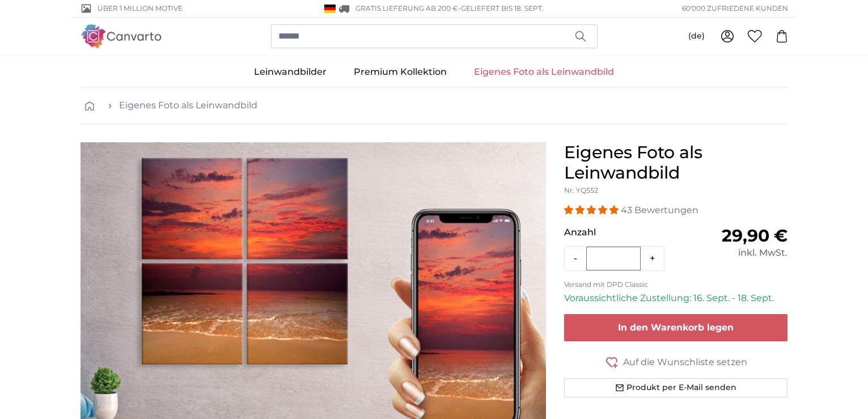  I want to click on a: Deutschland, so click(330, 9).